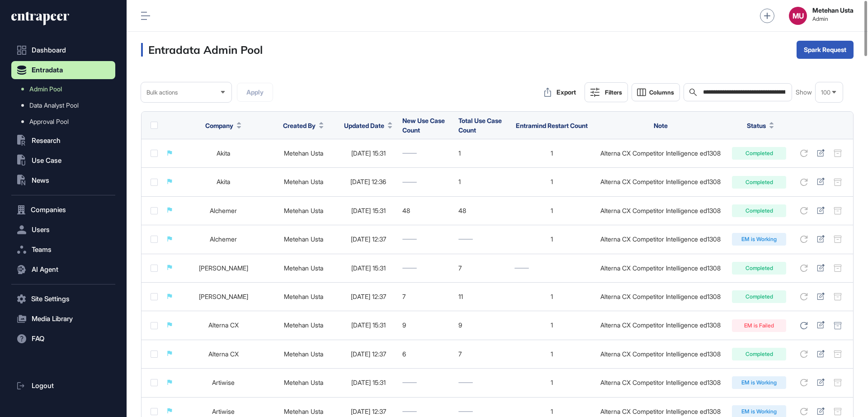 This screenshot has height=417, width=868. Describe the element at coordinates (66, 89) in the screenshot. I see `a: Admin Pool` at that location.